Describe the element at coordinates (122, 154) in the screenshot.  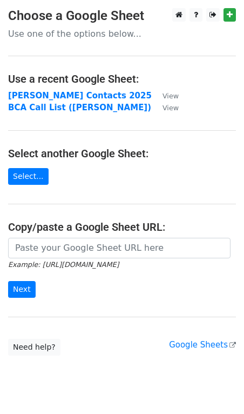
I see `h4: Select another Google Sheet:` at that location.